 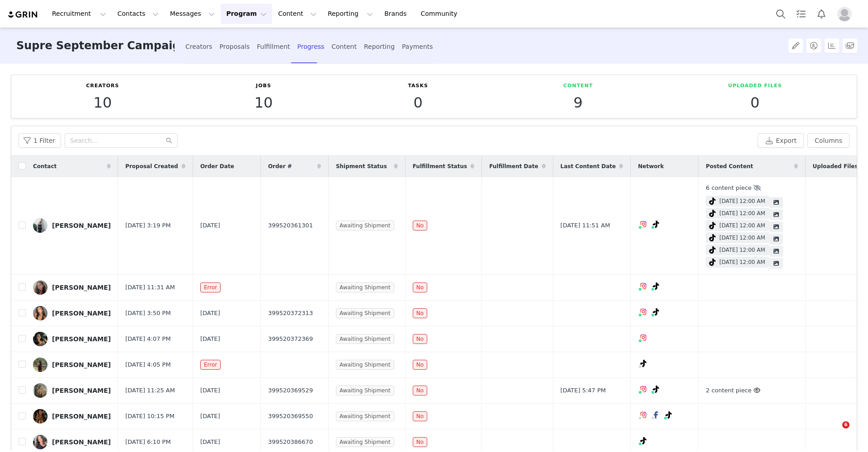 What do you see at coordinates (650, 166) in the screenshot?
I see `span: Network` at bounding box center [650, 166].